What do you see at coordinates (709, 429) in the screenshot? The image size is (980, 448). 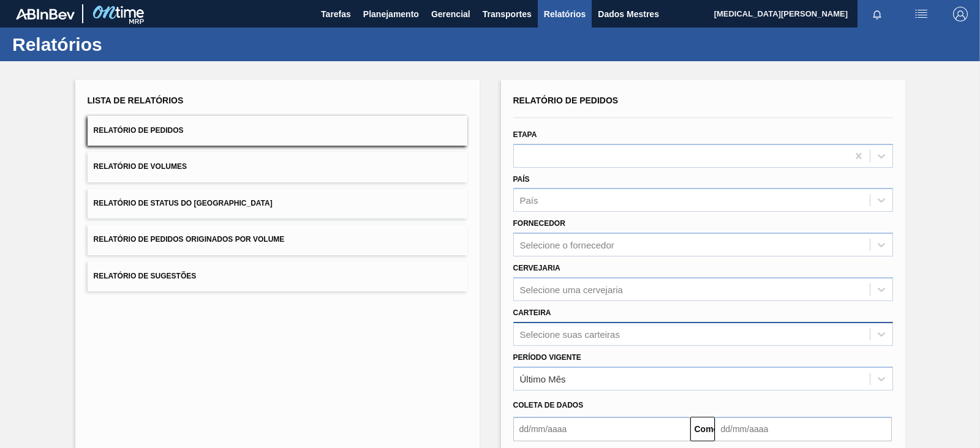 I see `font: Comeu` at bounding box center [709, 429].